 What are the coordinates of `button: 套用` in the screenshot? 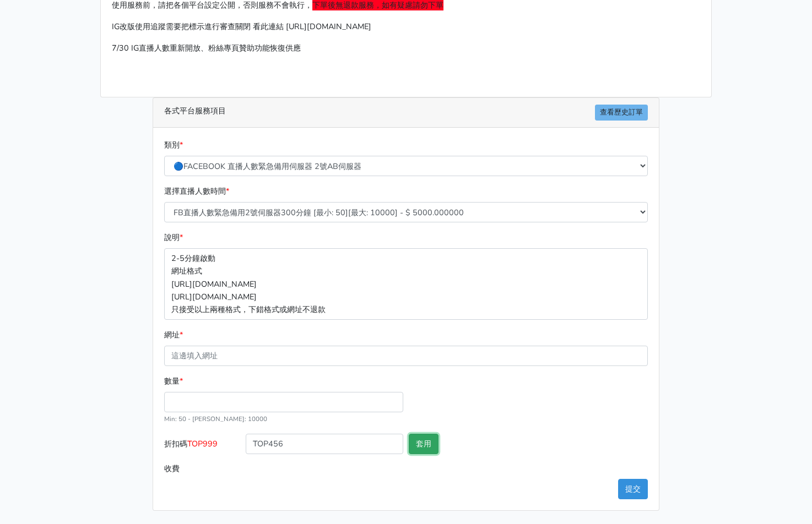 It's located at (423, 444).